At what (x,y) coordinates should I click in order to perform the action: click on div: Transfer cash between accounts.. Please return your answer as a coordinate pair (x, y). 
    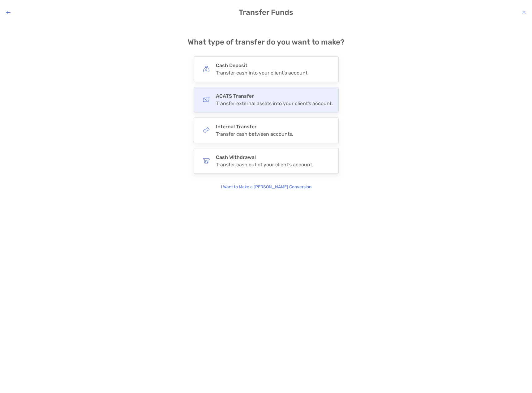
    Looking at the image, I should click on (254, 134).